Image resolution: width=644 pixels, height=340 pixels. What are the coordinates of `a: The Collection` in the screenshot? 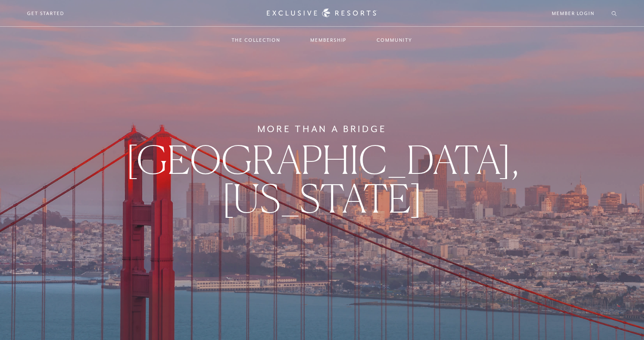 It's located at (256, 40).